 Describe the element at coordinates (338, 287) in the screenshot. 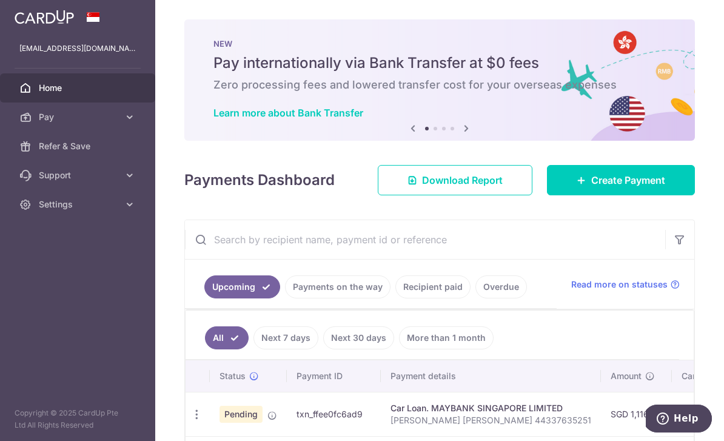

I see `a: Payments on the way` at that location.